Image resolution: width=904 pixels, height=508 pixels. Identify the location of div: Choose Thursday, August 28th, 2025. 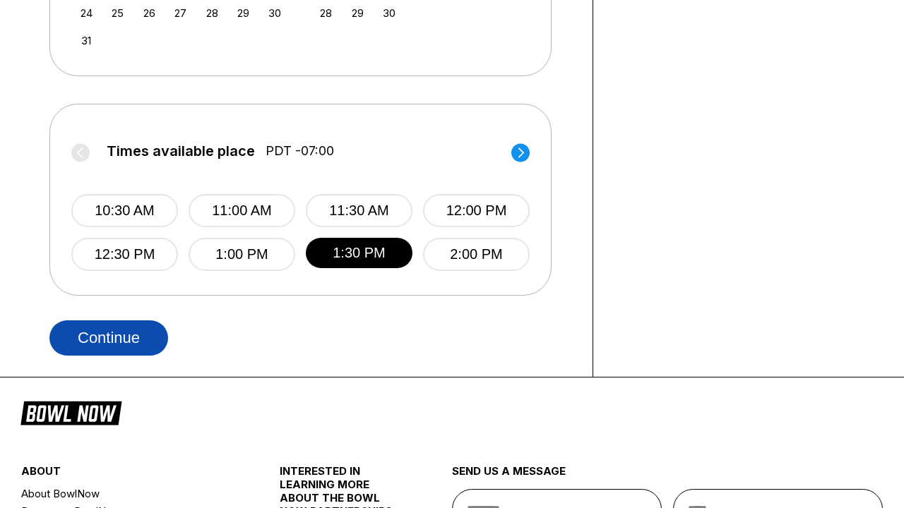
(212, 13).